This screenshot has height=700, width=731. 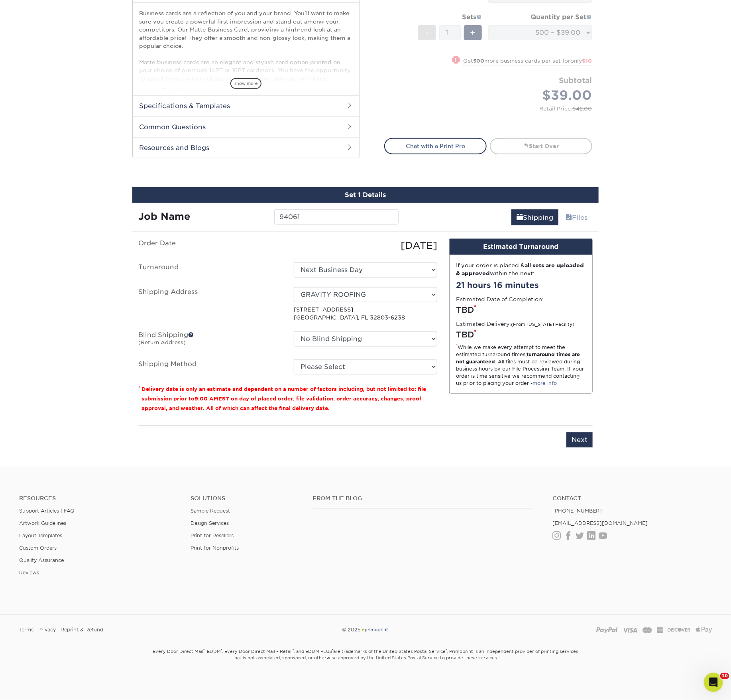 I want to click on strong: turnaround times are not guaranteed, so click(x=518, y=358).